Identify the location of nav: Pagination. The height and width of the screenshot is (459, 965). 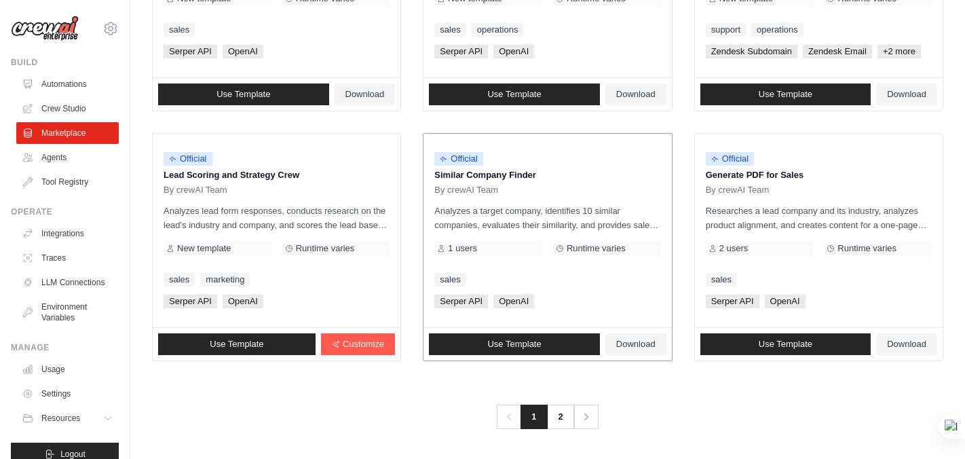
(547, 416).